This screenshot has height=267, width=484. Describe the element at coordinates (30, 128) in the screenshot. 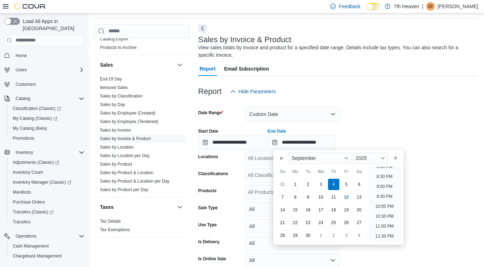

I see `span: My Catalog (Beta)` at that location.